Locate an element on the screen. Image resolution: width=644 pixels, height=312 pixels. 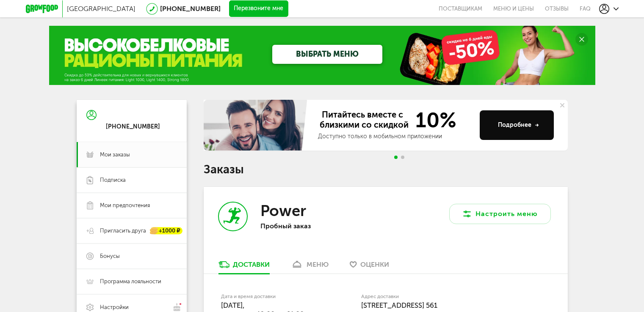
a: Бонусы is located at coordinates (132, 256).